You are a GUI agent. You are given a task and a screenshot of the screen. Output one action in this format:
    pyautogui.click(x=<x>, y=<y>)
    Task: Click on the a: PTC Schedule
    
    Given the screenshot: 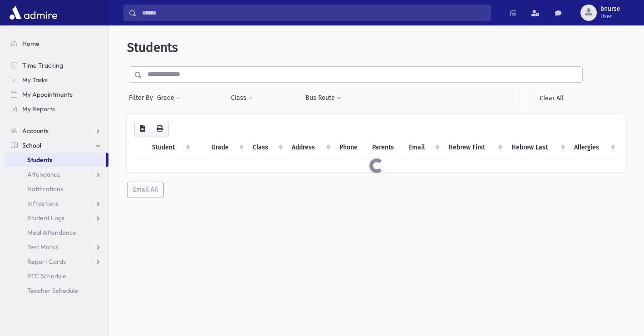 What is the action you would take?
    pyautogui.click(x=56, y=276)
    